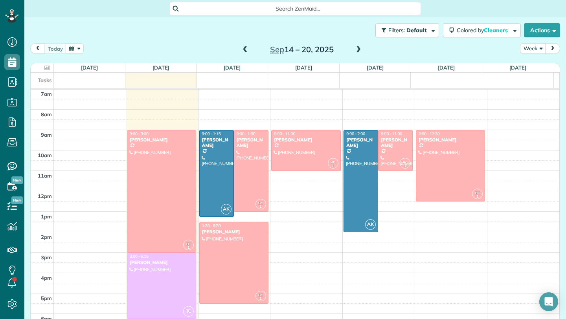  I want to click on span: 2pm, so click(46, 237).